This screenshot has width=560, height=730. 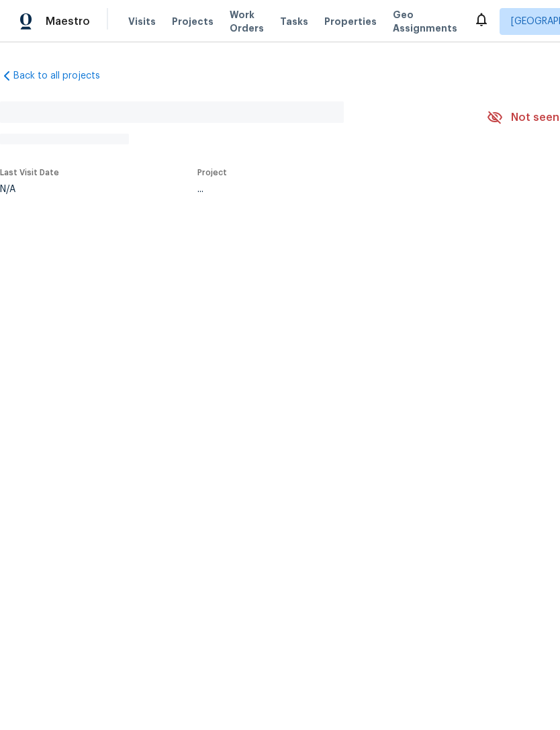 I want to click on span: Geo Assignments, so click(x=425, y=21).